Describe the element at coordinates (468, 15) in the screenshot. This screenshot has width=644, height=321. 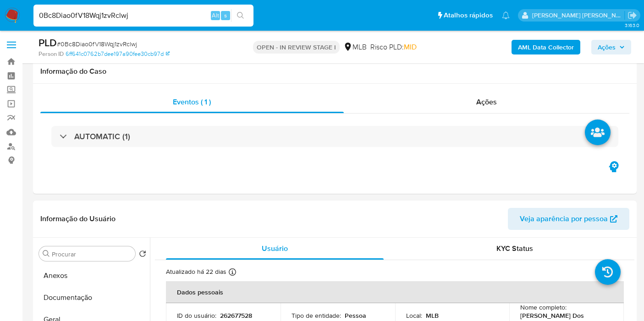
I see `span: Atalhos rápidos` at that location.